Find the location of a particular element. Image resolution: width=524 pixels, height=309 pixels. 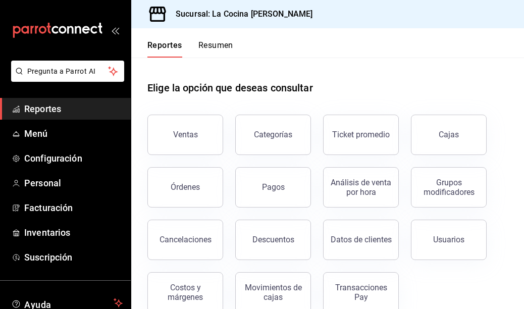

span: Pregunta a Parrot AI is located at coordinates (68, 71).